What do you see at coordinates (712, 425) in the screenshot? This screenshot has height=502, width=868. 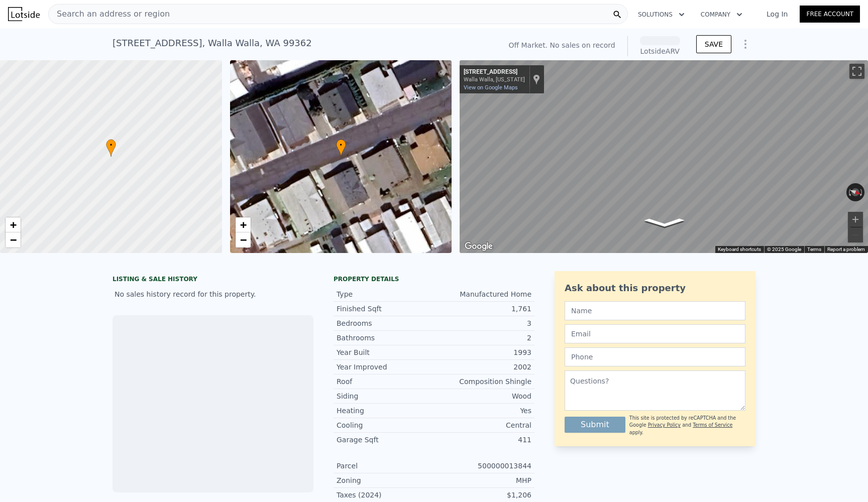 I see `a: Terms of Service` at bounding box center [712, 425].